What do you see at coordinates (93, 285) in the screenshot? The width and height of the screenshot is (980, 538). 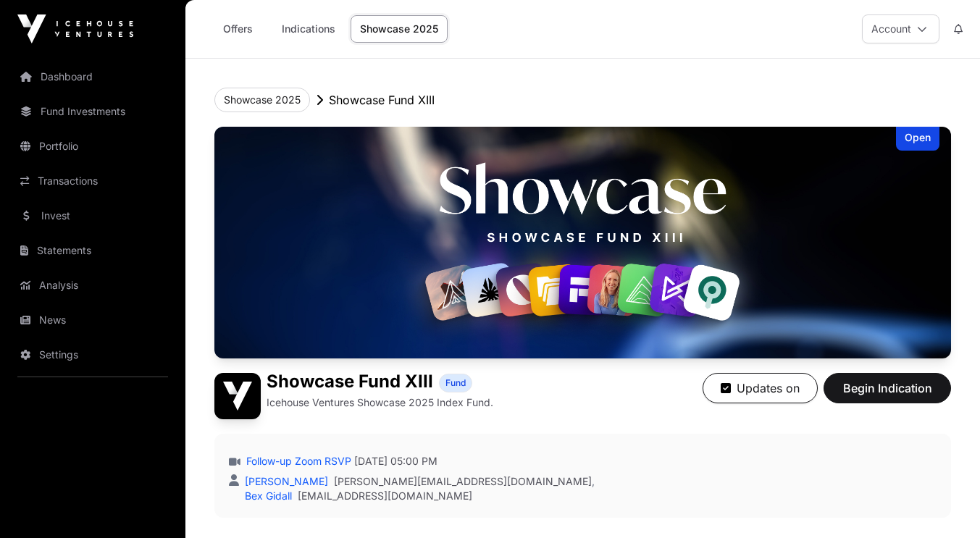 I see `a: Analysis` at bounding box center [93, 285].